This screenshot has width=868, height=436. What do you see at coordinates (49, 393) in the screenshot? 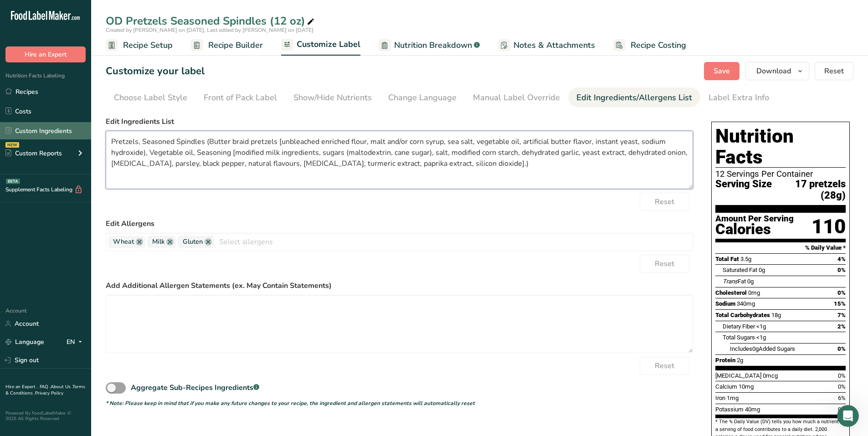
I see `a: Privacy Policy` at bounding box center [49, 393].